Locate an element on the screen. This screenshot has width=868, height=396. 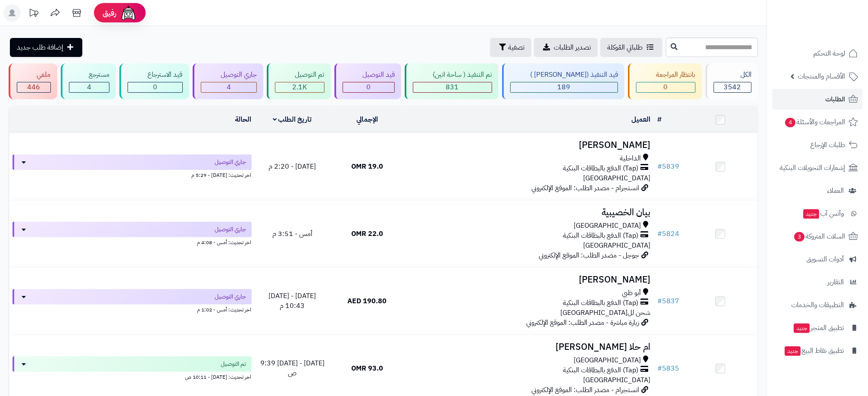
a: الكل3542 is located at coordinates (732, 81).